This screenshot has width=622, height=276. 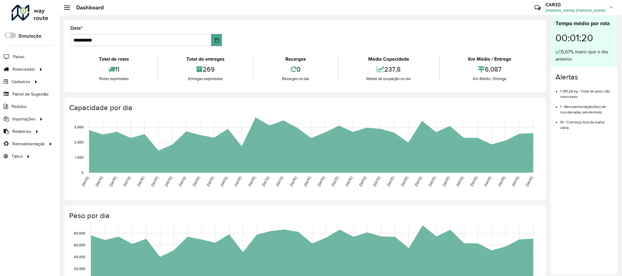 What do you see at coordinates (537, 8) in the screenshot?
I see `a: Contato Rápido` at bounding box center [537, 8].